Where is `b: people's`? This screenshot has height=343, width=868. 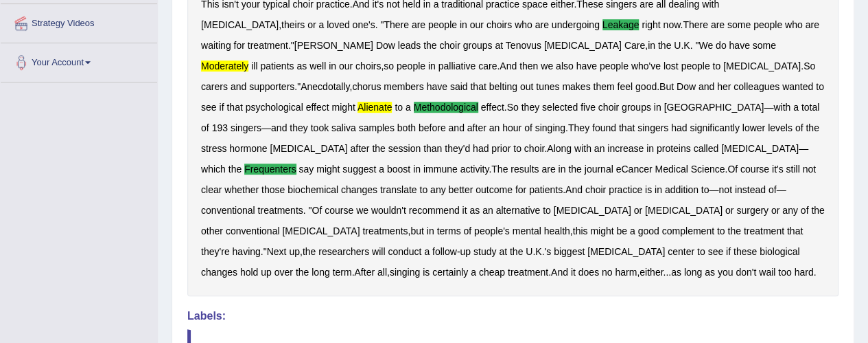
b: people's is located at coordinates (492, 230).